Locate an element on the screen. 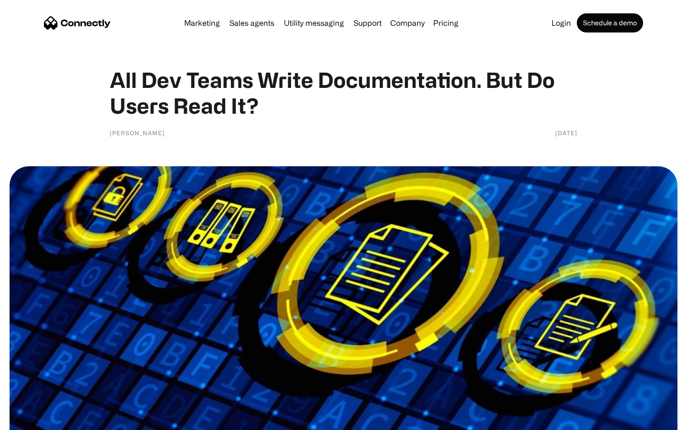 The height and width of the screenshot is (430, 687). a: Utility messaging is located at coordinates (314, 23).